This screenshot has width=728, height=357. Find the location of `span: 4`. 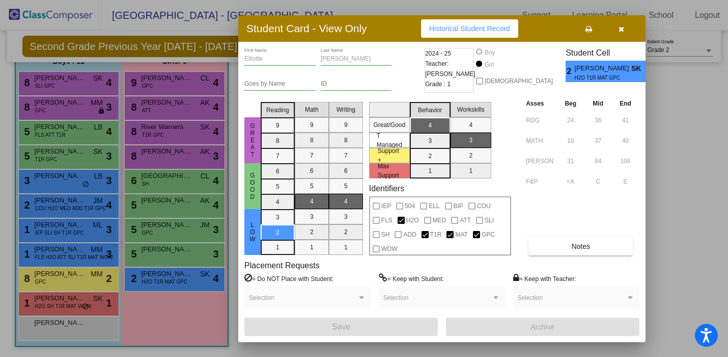

span: 4 is located at coordinates (650, 71).